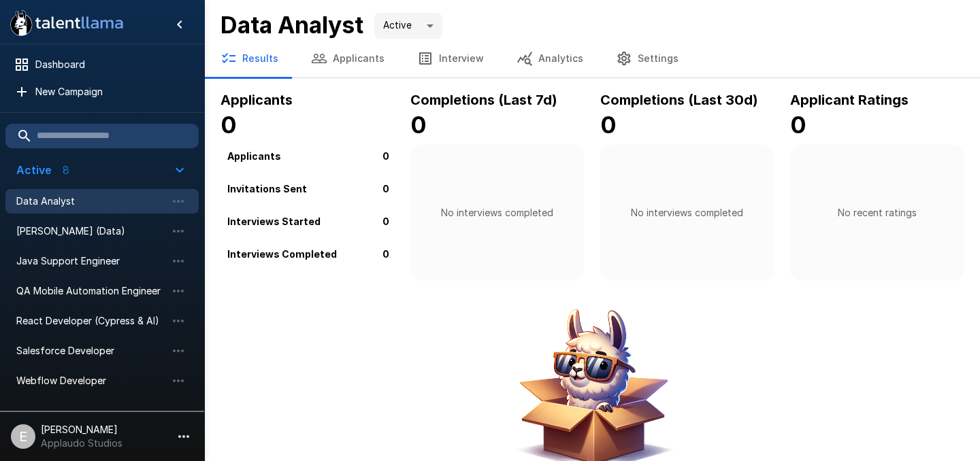 The width and height of the screenshot is (980, 461). I want to click on button: Interview, so click(451, 58).